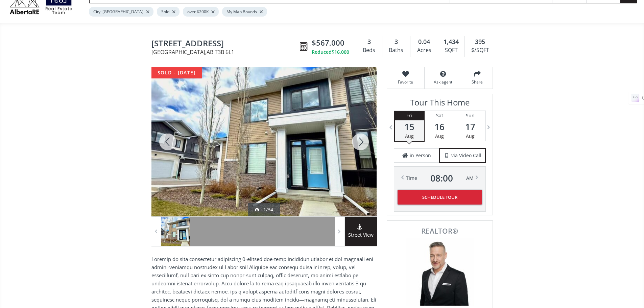 Image resolution: width=644 pixels, height=308 pixels. What do you see at coordinates (264, 142) in the screenshot?
I see `div: 127 Crestbrook Way SW Calgary, AB T3B 6L1 - Photo 1 of 34` at bounding box center [264, 142].